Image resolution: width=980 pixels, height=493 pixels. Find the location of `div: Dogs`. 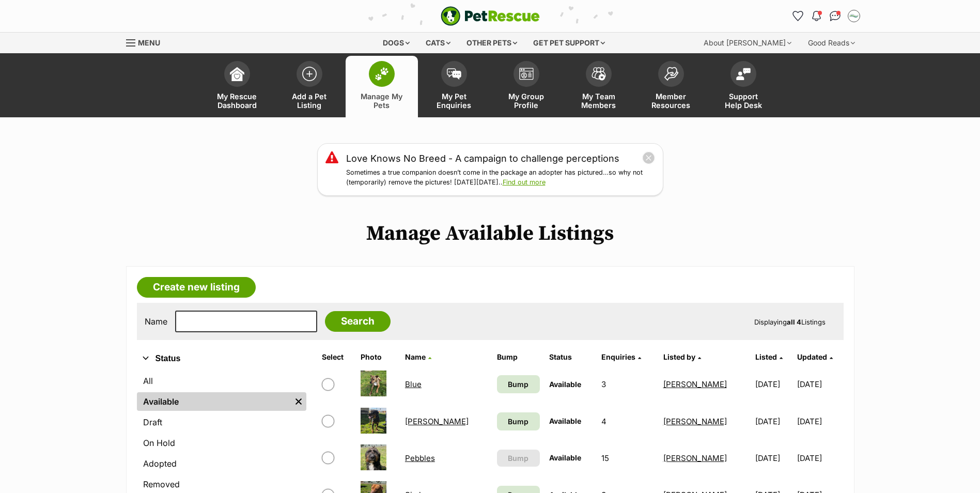

div: Dogs is located at coordinates (396, 43).